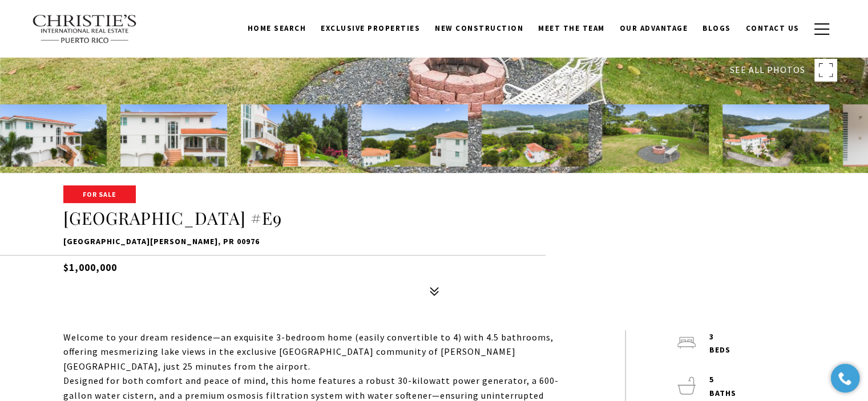 The width and height of the screenshot is (868, 401). Describe the element at coordinates (319, 352) in the screenshot. I see `p: Welcome to your dream residence—an exquisite 3-bedroom home (easily convertible to 4) with 4.5 ba...` at that location.